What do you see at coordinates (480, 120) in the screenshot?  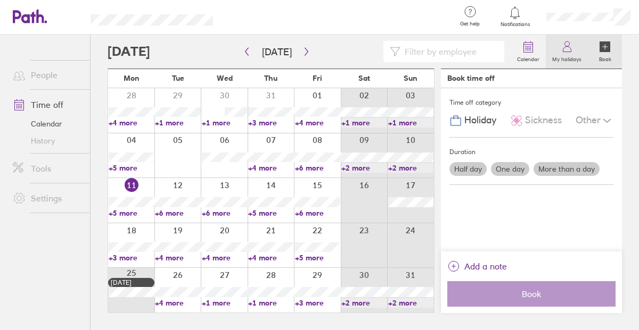 I see `span: Holiday` at bounding box center [480, 120].